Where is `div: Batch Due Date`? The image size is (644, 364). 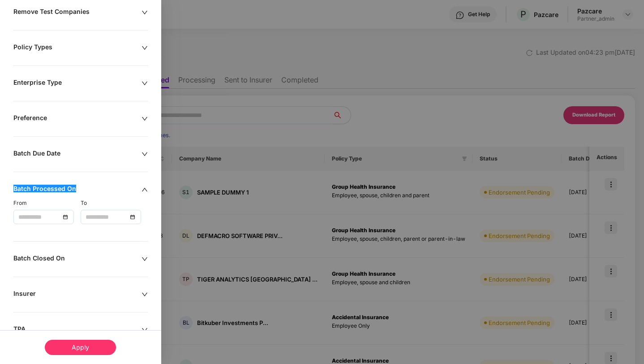
div: Batch Due Date is located at coordinates (77, 154).